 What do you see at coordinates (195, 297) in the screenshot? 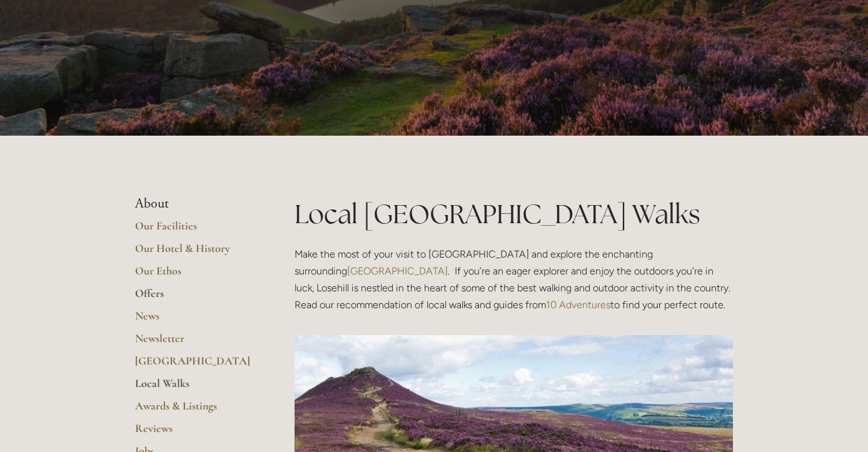
I see `a: Offers` at bounding box center [195, 297].